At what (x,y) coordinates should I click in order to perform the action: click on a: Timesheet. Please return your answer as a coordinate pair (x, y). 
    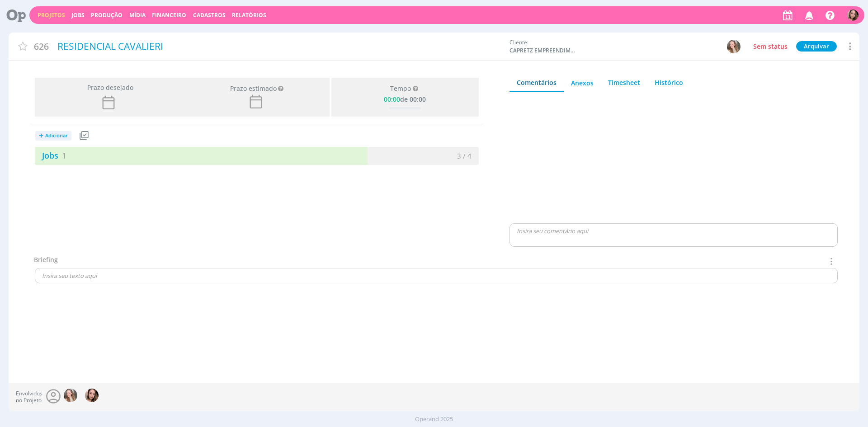
    Looking at the image, I should click on (624, 82).